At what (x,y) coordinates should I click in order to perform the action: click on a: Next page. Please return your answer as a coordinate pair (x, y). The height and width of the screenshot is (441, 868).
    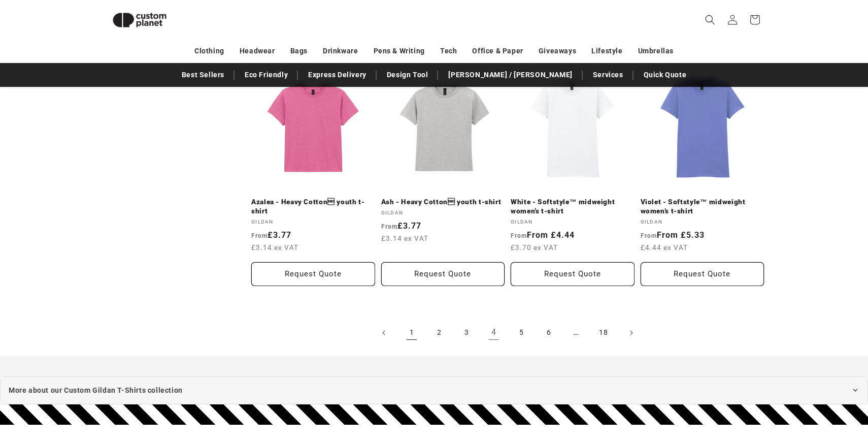
    Looking at the image, I should click on (631, 333).